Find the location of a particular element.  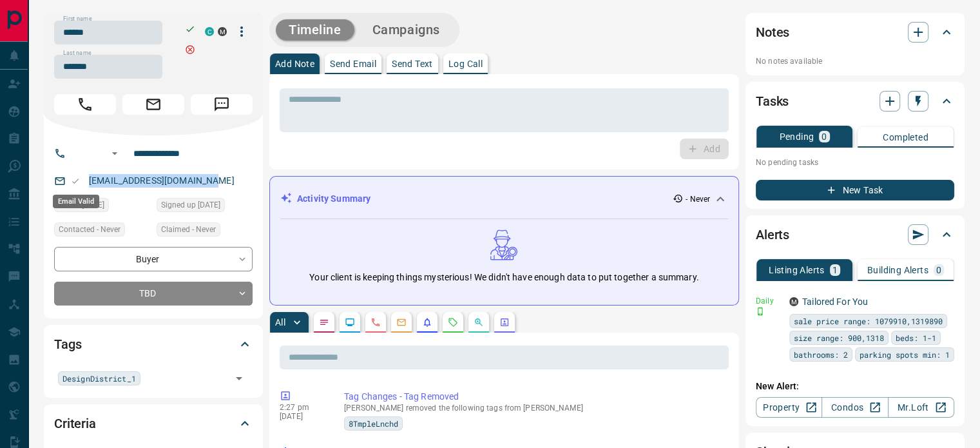

svg: Agent Actions is located at coordinates (504, 322).